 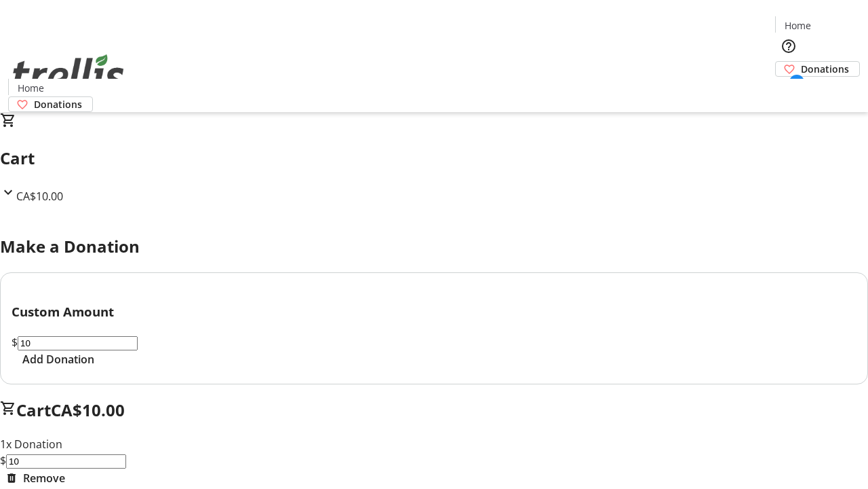 What do you see at coordinates (434, 311) in the screenshot?
I see `h3: Custom Amount` at bounding box center [434, 311].